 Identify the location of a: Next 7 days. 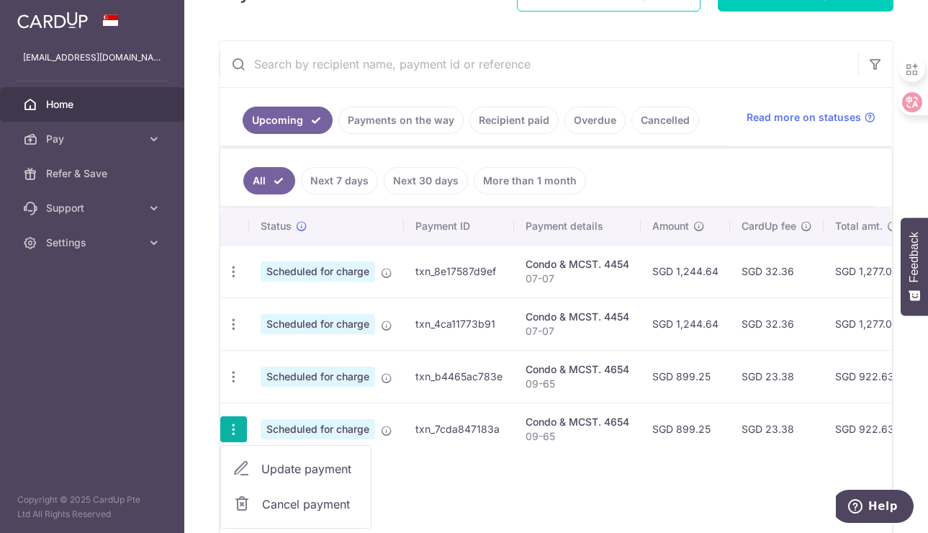
(339, 181).